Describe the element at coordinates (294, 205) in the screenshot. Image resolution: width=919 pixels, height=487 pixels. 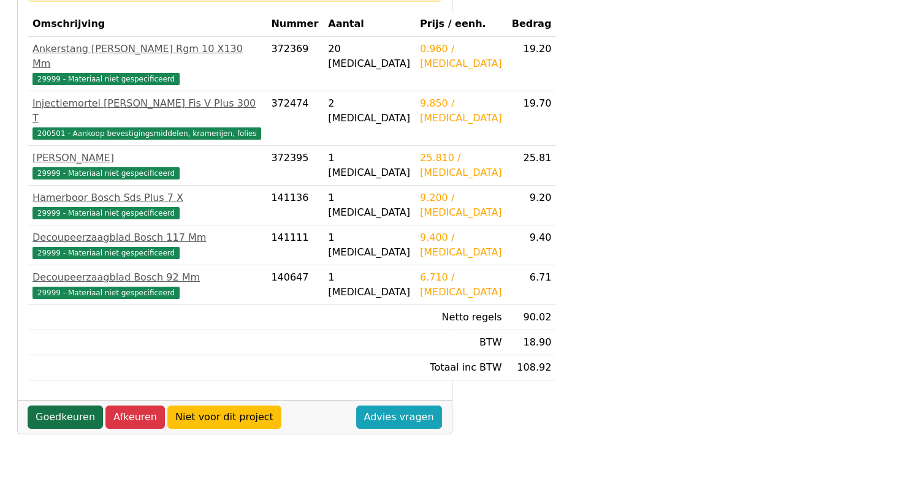
I see `td: 141136` at that location.